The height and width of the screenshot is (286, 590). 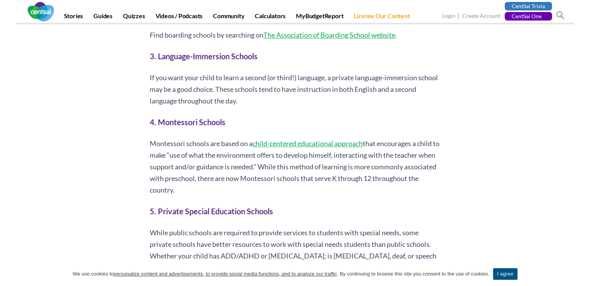 I want to click on u: personalize content and advertisements, to provide social media functions, and to analyze our tra..., so click(x=225, y=274).